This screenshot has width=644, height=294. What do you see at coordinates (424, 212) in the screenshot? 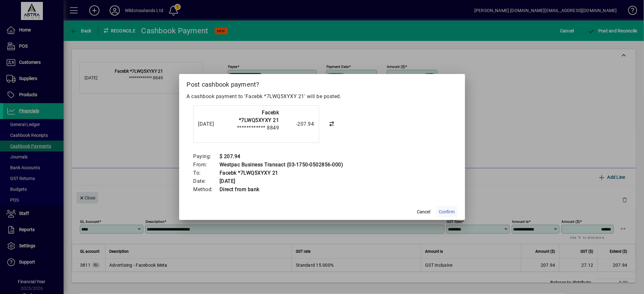
I see `button: Cancel` at bounding box center [424, 212].